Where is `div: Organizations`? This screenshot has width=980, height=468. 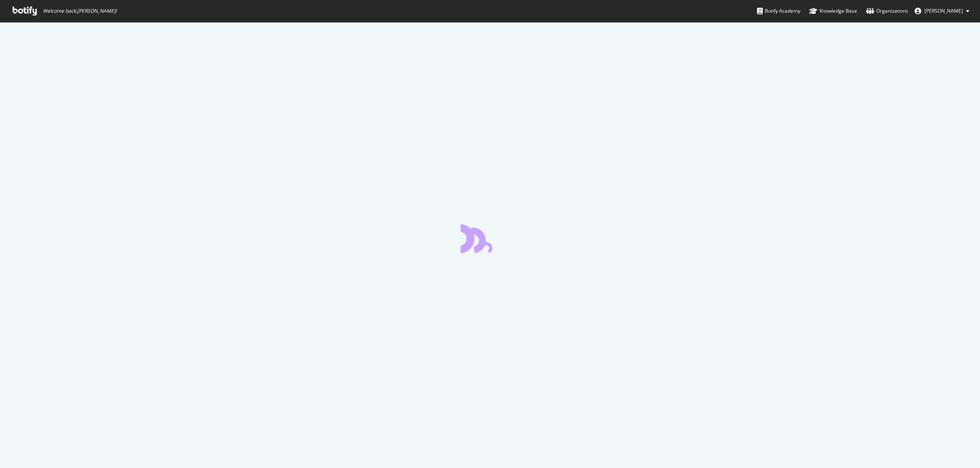
div: Organizations is located at coordinates (887, 11).